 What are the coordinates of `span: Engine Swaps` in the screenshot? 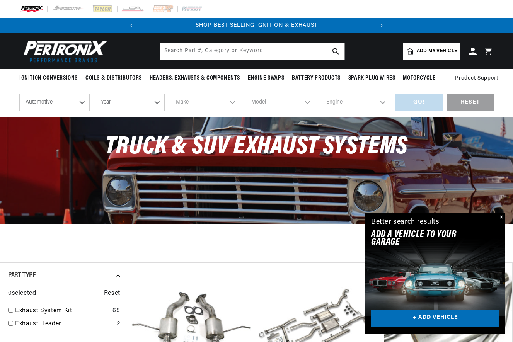 It's located at (266, 78).